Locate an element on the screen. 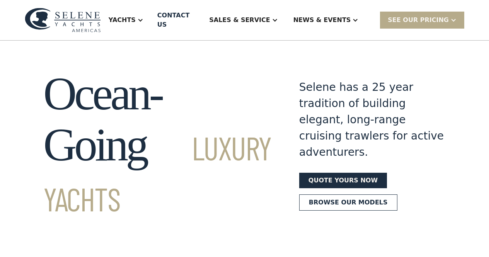 The width and height of the screenshot is (489, 257). div: Contact US is located at coordinates (176, 20).